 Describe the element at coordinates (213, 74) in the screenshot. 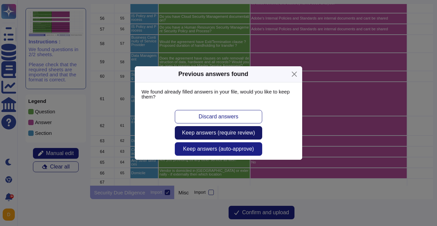

I see `div: Previous answers found` at that location.